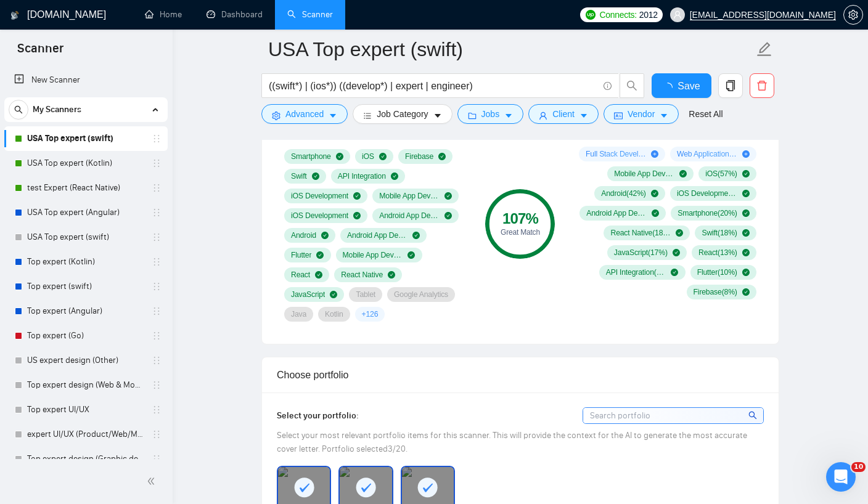 This screenshot has height=504, width=868. What do you see at coordinates (410, 196) in the screenshot?
I see `span: Mobile App Development` at bounding box center [410, 196].